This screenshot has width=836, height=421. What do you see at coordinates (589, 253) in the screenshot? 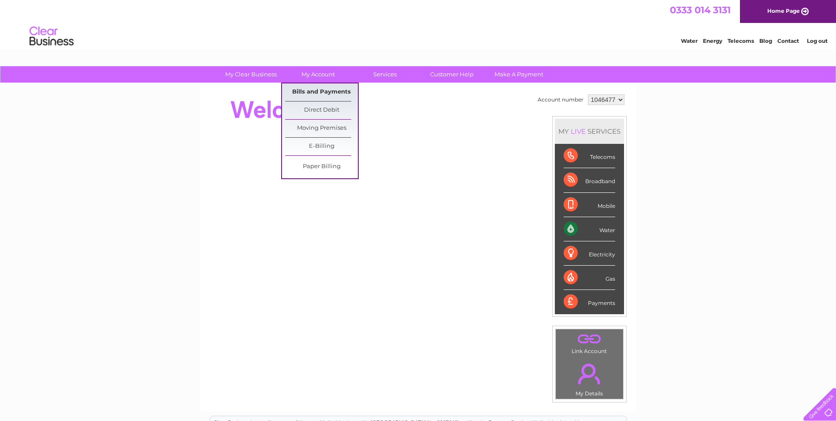
I see `div: Electricity` at bounding box center [589, 253].